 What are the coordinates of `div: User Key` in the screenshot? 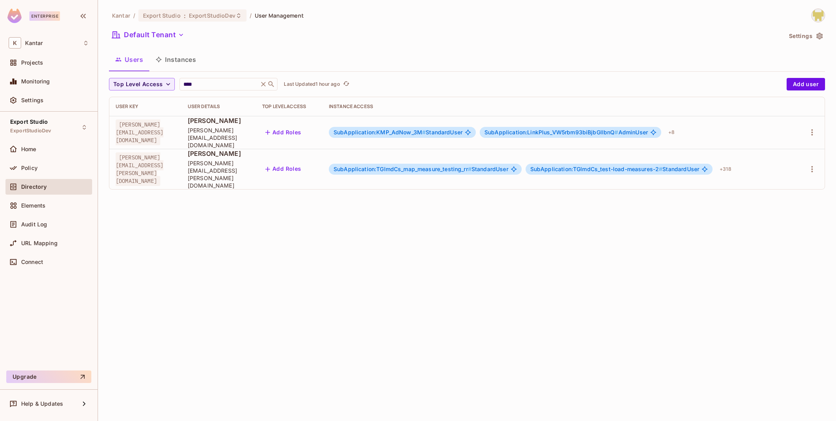 It's located at (145, 107).